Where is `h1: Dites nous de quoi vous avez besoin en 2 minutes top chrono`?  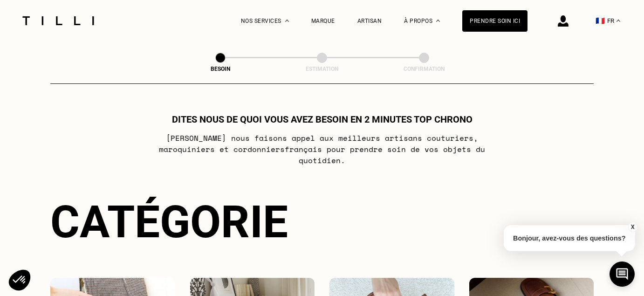 h1: Dites nous de quoi vous avez besoin en 2 minutes top chrono is located at coordinates (322, 119).